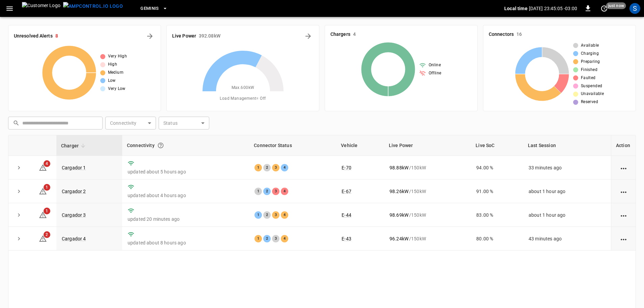  Describe the element at coordinates (616, 6) in the screenshot. I see `span: just now` at that location.